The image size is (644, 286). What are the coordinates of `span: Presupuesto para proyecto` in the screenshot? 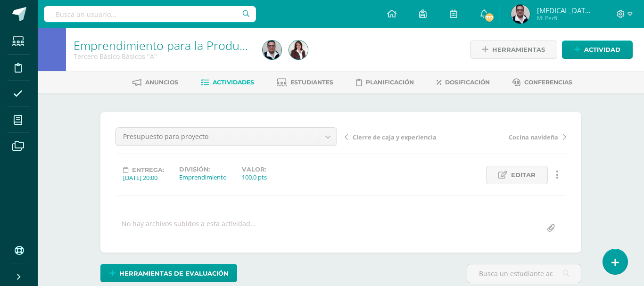 It's located at (217, 137).